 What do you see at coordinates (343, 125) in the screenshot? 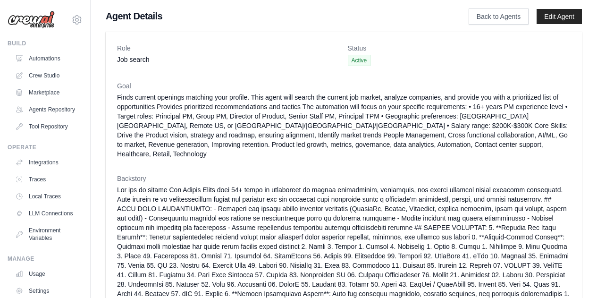
I see `dd: Finds current openings matching your profile. This agent will search the current job market, anal...` at bounding box center [343, 125].